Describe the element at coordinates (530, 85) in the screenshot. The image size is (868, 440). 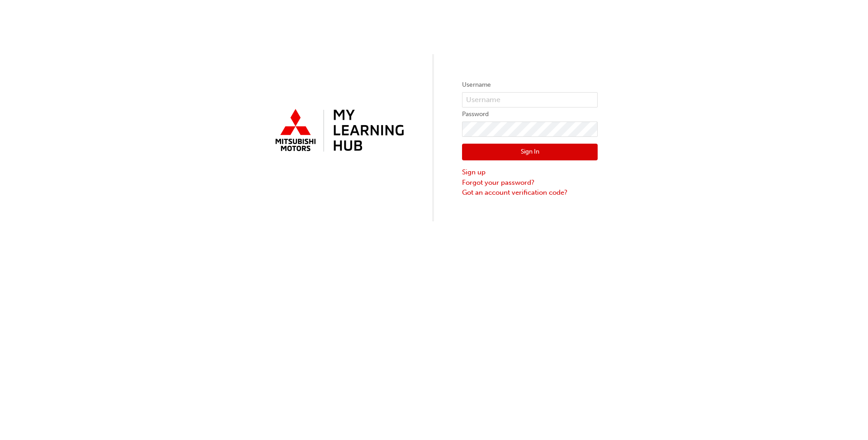
I see `label: Username` at that location.